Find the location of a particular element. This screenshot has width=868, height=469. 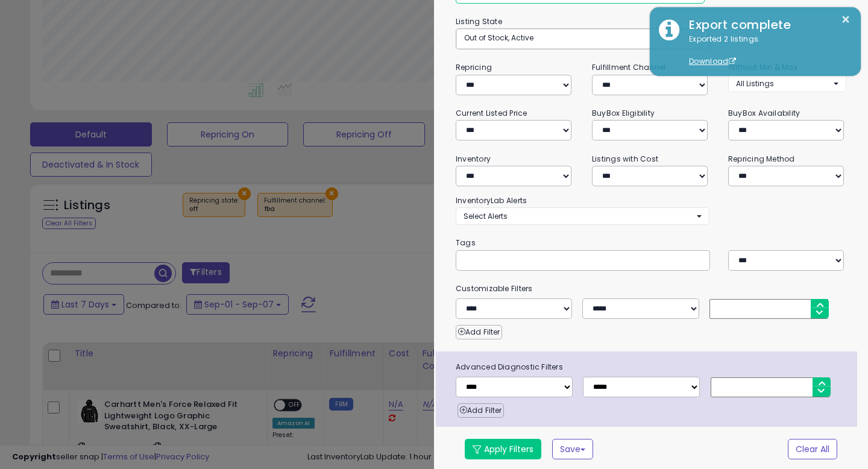

div: Exported 2 listings. is located at coordinates (766, 50).